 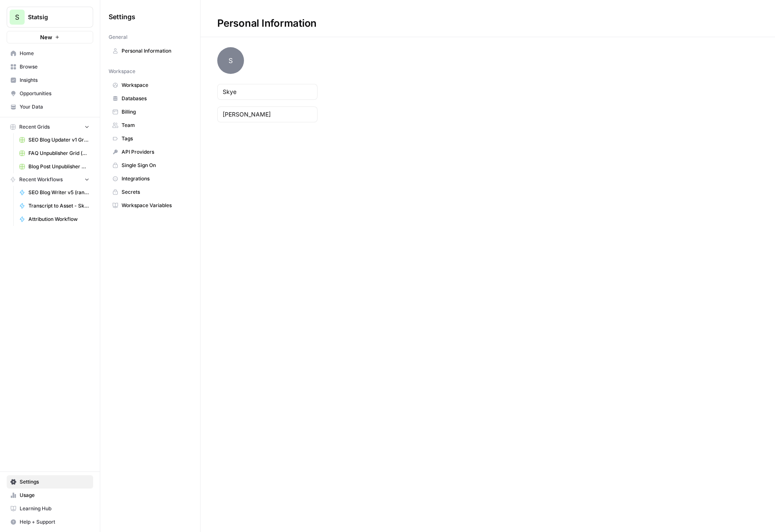 I want to click on span: Personal Information, so click(x=154, y=51).